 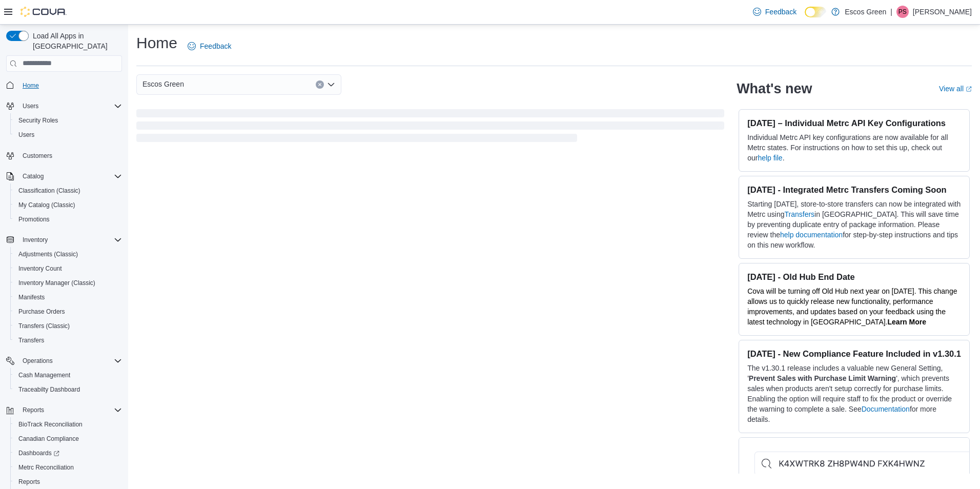 What do you see at coordinates (29, 482) in the screenshot?
I see `a: Reports` at bounding box center [29, 482].